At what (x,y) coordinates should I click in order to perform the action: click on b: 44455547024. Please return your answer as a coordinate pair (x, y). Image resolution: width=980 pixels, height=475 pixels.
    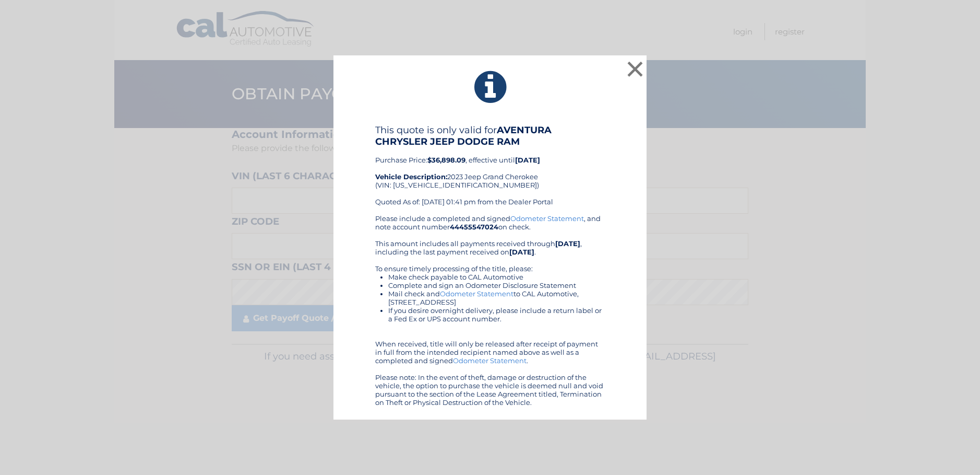
    Looking at the image, I should click on (474, 227).